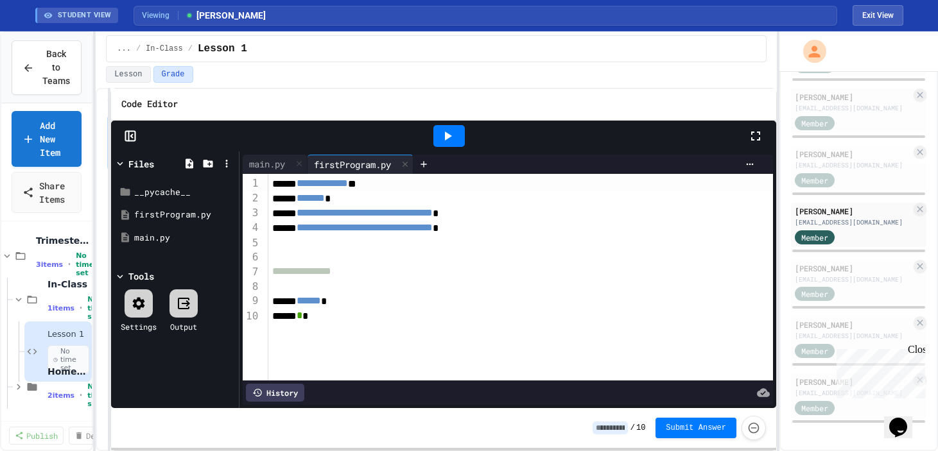 The width and height of the screenshot is (938, 451). I want to click on a: Share Items, so click(46, 193).